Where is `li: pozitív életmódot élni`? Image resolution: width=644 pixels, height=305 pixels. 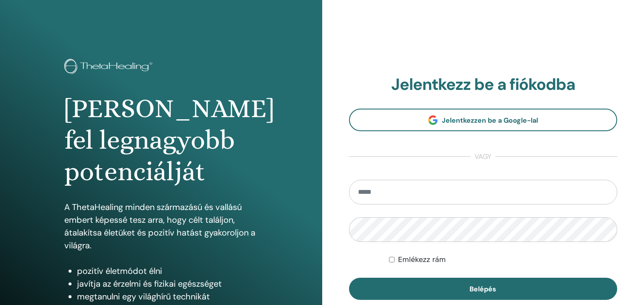 li: pozitív életmódot élni is located at coordinates (167, 271).